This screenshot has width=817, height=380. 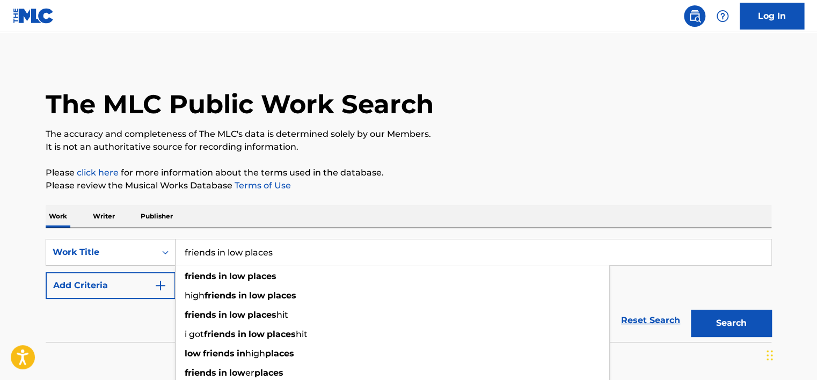 What do you see at coordinates (98, 172) in the screenshot?
I see `a: click here` at bounding box center [98, 172].